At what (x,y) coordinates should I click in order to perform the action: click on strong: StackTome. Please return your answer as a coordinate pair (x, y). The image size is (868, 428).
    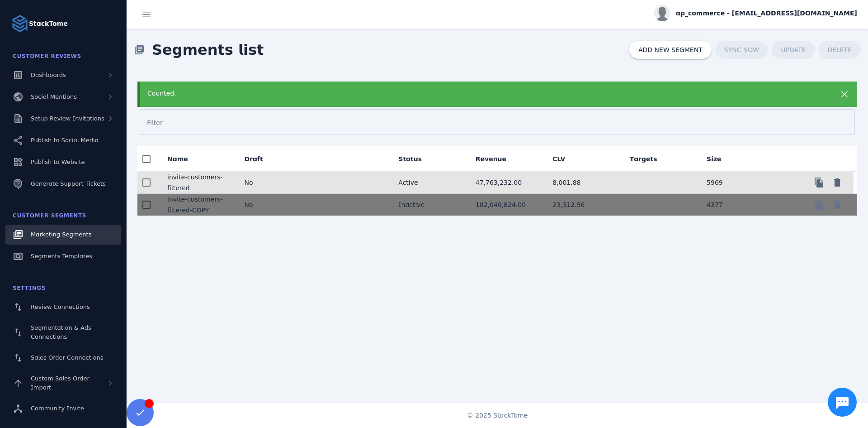
    Looking at the image, I should click on (49, 23).